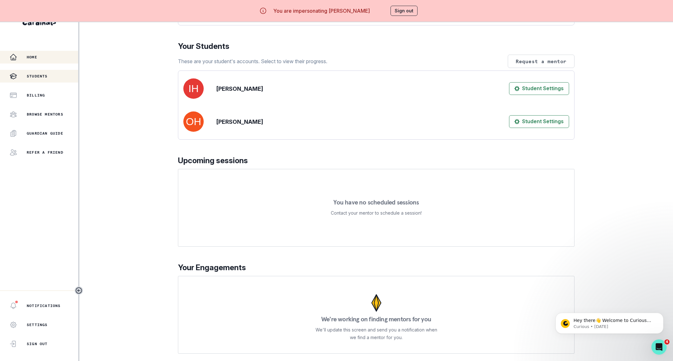 The image size is (673, 361). I want to click on p: Browse Mentors, so click(45, 114).